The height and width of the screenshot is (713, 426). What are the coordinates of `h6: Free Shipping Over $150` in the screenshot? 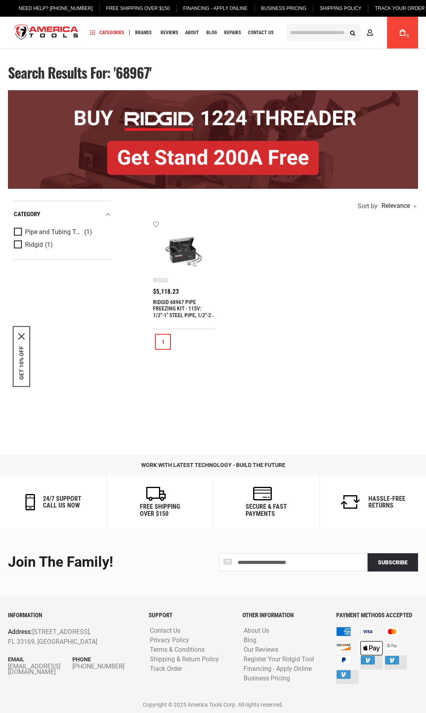 It's located at (160, 510).